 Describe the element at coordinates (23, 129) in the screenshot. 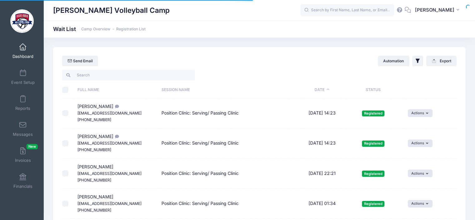

I see `a: Messages` at that location.